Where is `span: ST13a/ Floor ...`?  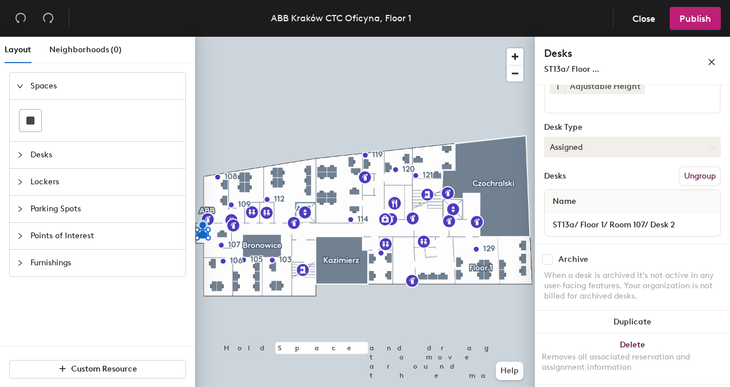 span: ST13a/ Floor ... is located at coordinates (572, 69).